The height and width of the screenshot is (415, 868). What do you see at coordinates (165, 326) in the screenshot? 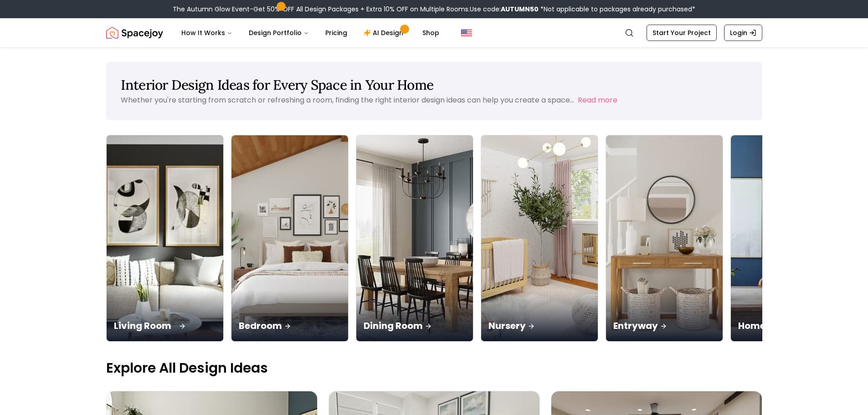
I see `p: Living Room` at bounding box center [165, 326].